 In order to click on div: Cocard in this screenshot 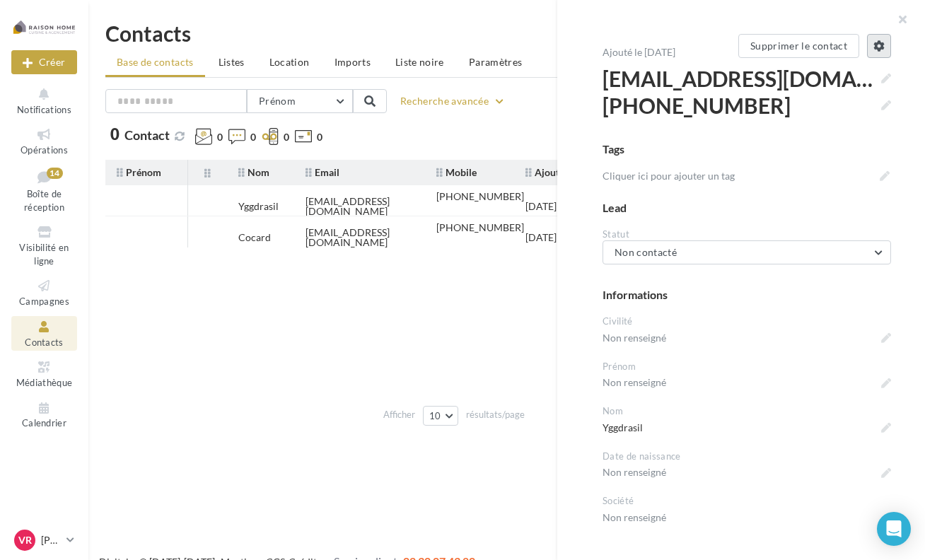, I will do `click(255, 238)`.